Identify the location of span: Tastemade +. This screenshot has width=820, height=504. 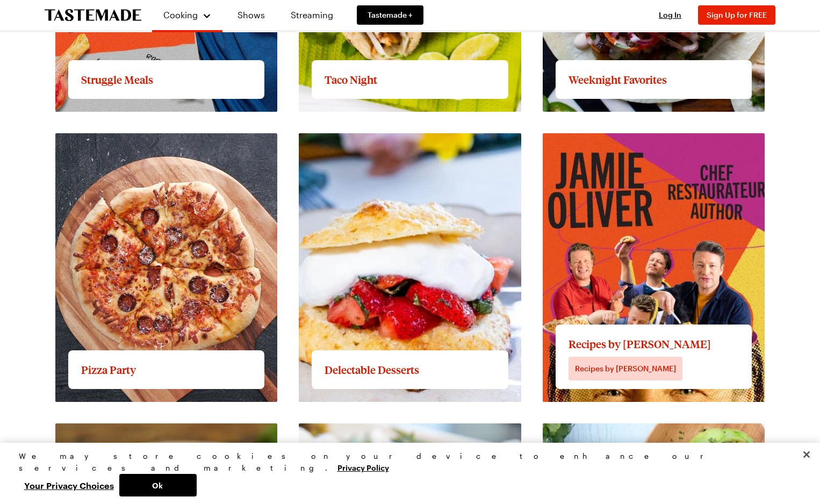
(390, 15).